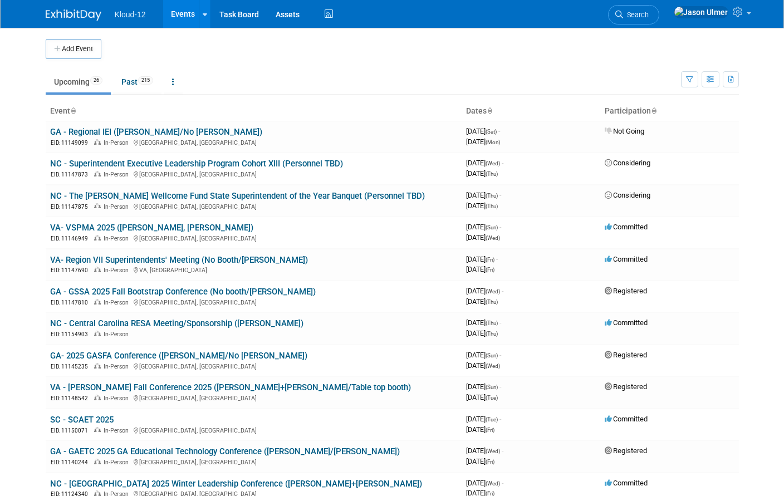 Image resolution: width=784 pixels, height=496 pixels. Describe the element at coordinates (130, 14) in the screenshot. I see `span: Kloud-12` at that location.